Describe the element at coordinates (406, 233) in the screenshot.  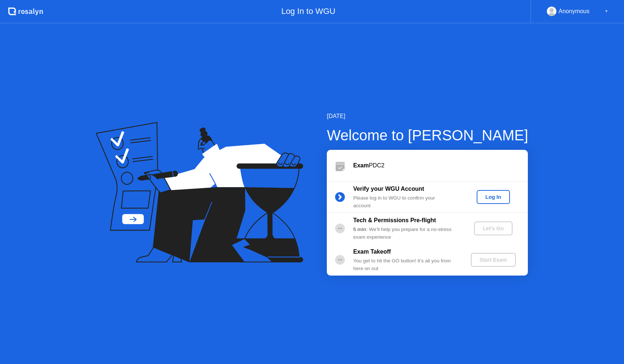
I see `div: : We’ll help you prepare for a no-stress exam experience` at that location.